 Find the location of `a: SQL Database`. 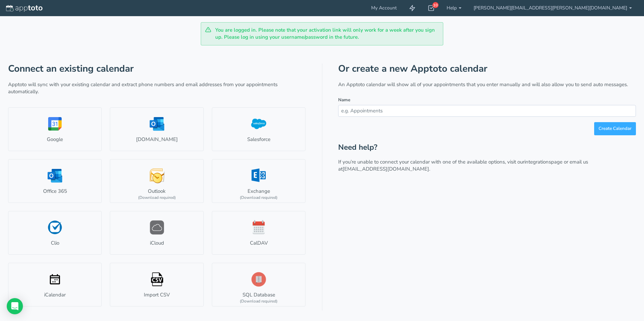

a: SQL Database is located at coordinates (258, 284).